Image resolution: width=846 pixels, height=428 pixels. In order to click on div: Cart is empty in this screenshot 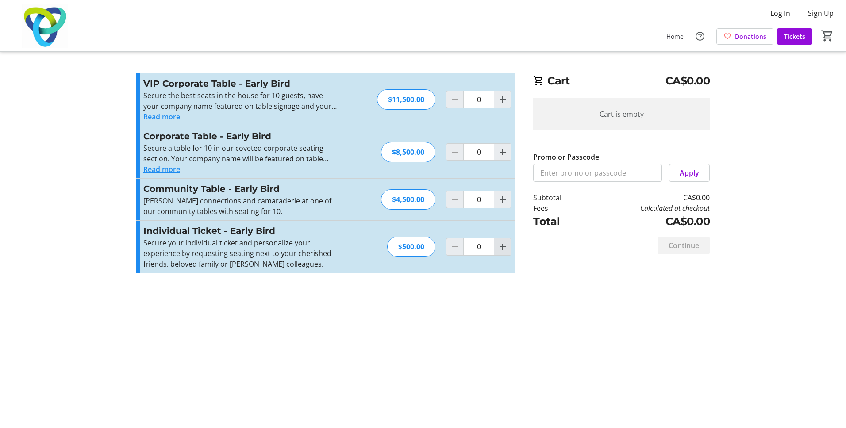, I will do `click(621, 114)`.